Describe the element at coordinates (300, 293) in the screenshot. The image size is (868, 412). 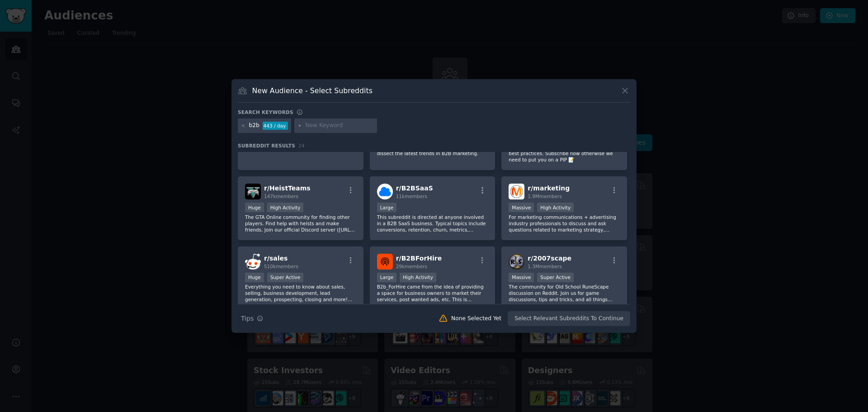
I see `p: Everything you need to know about sales, selling, business development, lead generation, prospect...` at that location.